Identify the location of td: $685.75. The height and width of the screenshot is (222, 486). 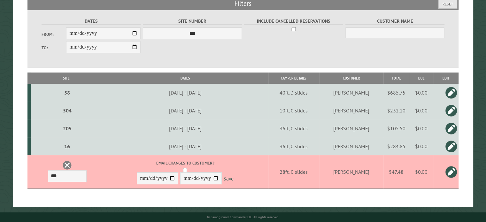
(396, 93).